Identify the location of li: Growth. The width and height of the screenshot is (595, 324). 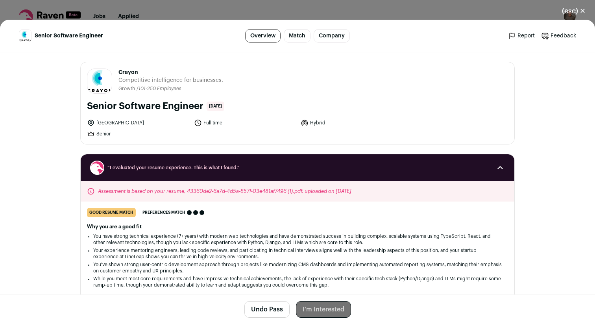
(128, 89).